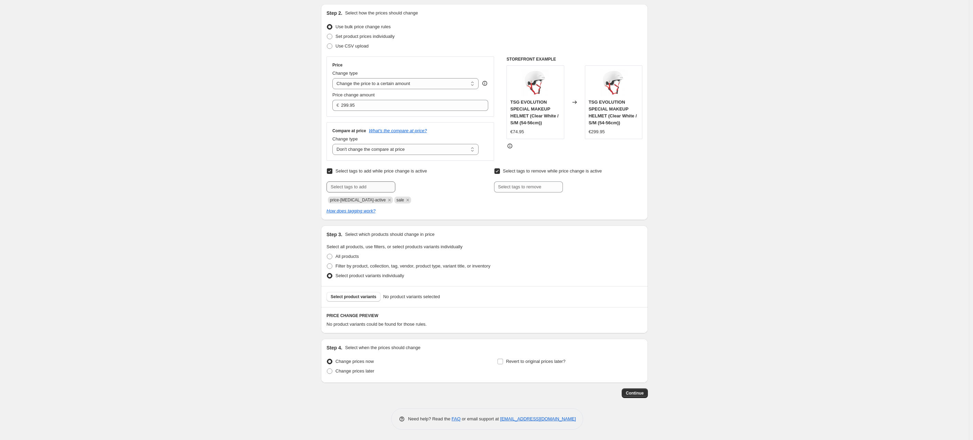 The height and width of the screenshot is (440, 973). Describe the element at coordinates (408, 200) in the screenshot. I see `button: Remove sale` at that location.